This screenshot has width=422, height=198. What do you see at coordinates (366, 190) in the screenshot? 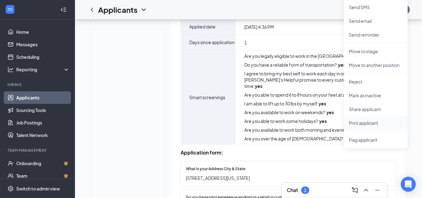
I see `button: ChevronUp` at bounding box center [366, 190].